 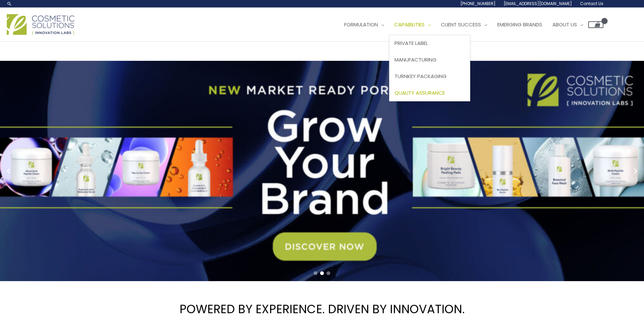 I want to click on a: Private Label, so click(x=429, y=43).